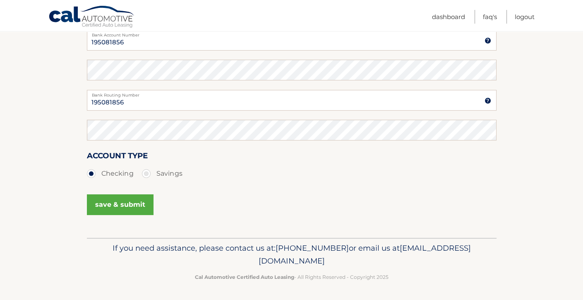  I want to click on label: Bank Routing Number, so click(292, 93).